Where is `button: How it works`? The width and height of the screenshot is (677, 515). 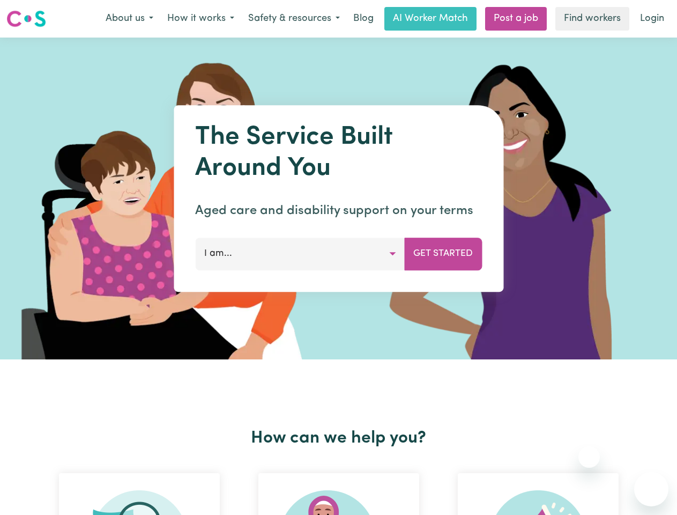 button: How it works is located at coordinates (201, 19).